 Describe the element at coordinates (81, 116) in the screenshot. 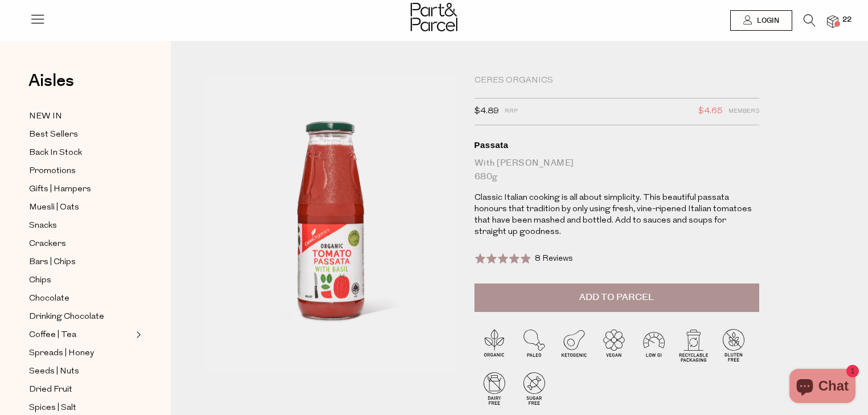

I see `a: NEW IN` at that location.